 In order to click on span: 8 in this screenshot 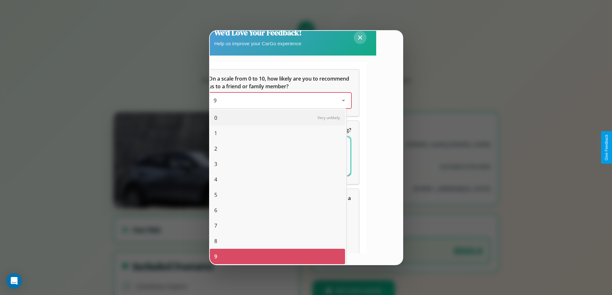, I will do `click(216, 241)`.